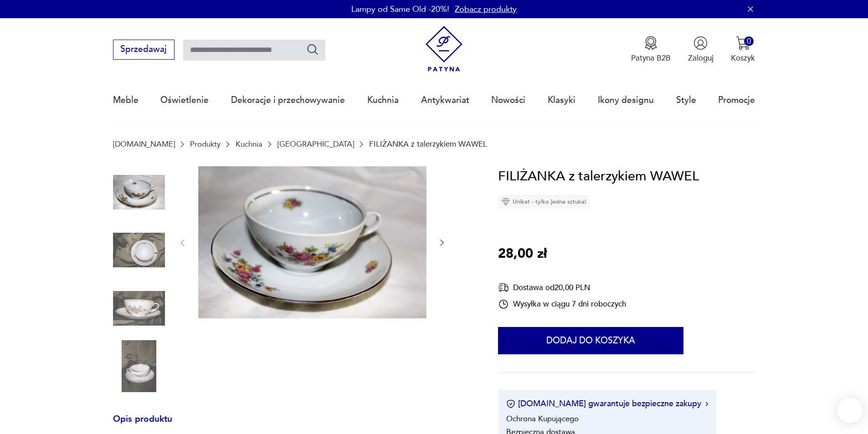 The image size is (868, 434). Describe the element at coordinates (701, 43) in the screenshot. I see `img: Ikonka użytkownika` at that location.